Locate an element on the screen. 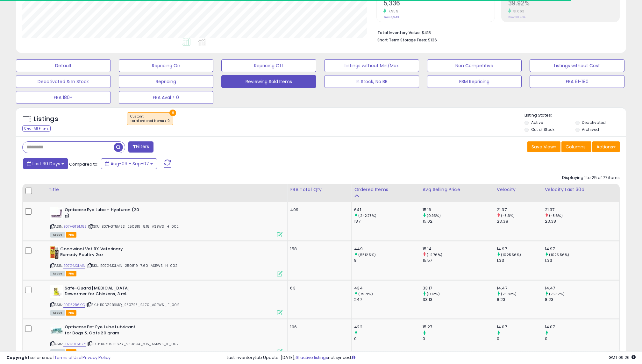 The width and height of the screenshot is (642, 364). h5: Listings is located at coordinates (46, 119).